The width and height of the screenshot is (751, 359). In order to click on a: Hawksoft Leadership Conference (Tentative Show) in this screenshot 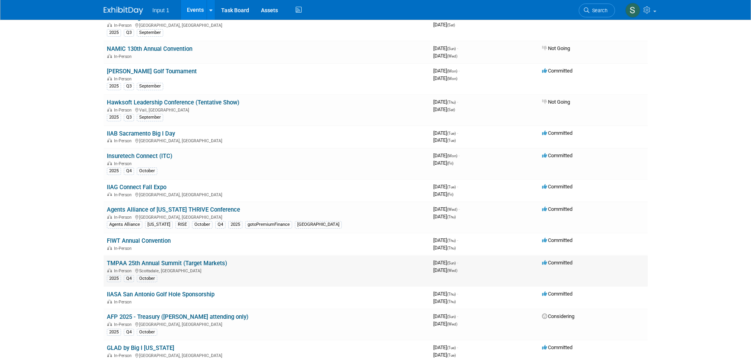, I will do `click(173, 102)`.